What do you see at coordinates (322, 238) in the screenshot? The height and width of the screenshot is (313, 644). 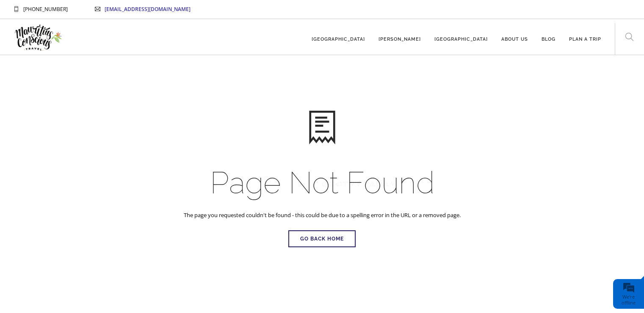 I see `a: Go Back Home` at bounding box center [322, 238].